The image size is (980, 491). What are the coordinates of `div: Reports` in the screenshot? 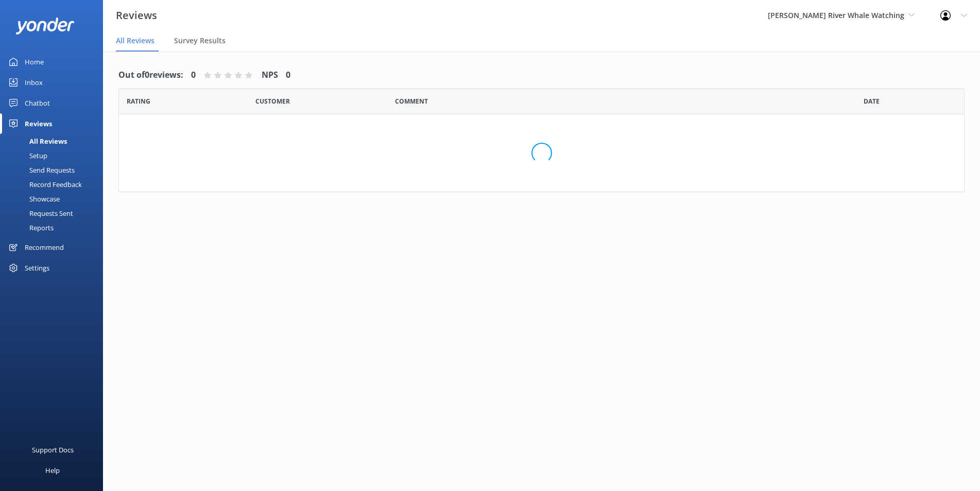 It's located at (30, 227).